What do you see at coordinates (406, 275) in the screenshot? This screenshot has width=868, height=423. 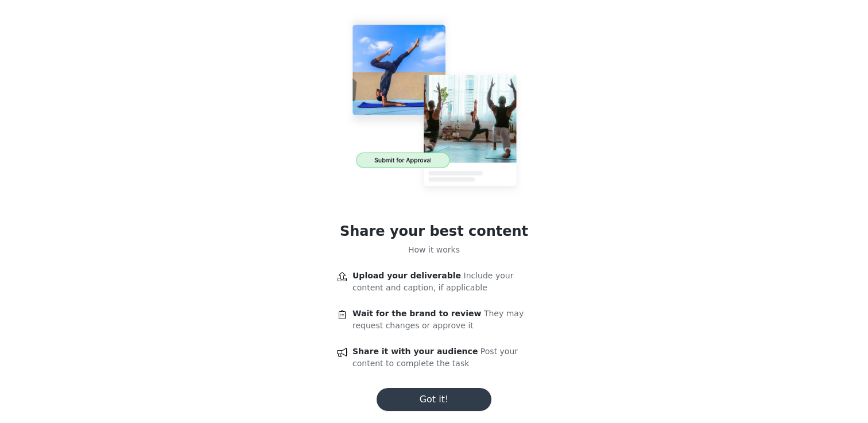 I see `span: Upload your deliverable` at bounding box center [406, 275].